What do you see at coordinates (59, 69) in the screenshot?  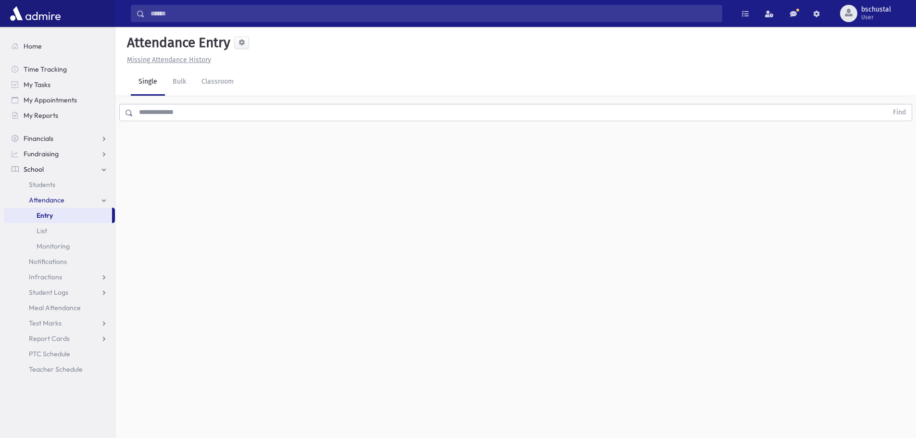 I see `a: Time Tracking` at bounding box center [59, 69].